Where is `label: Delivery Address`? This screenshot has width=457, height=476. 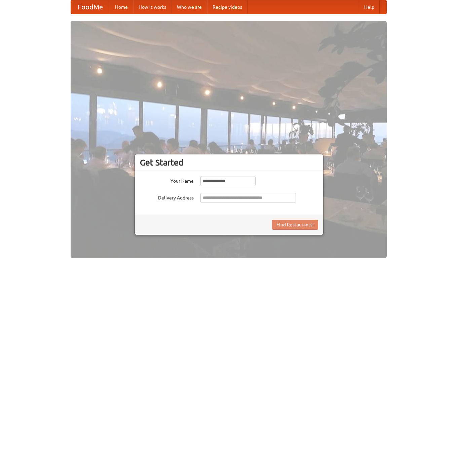 label: Delivery Address is located at coordinates (167, 197).